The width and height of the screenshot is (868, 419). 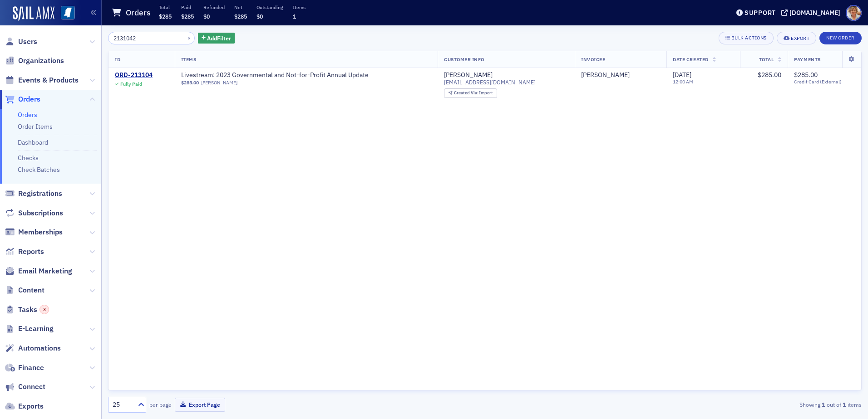 I want to click on span: E-Learning, so click(x=36, y=329).